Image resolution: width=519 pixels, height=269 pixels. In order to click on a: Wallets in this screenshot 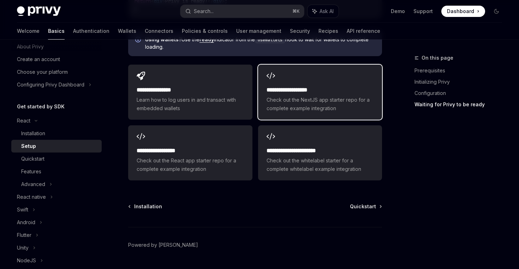, I will do `click(127, 31)`.